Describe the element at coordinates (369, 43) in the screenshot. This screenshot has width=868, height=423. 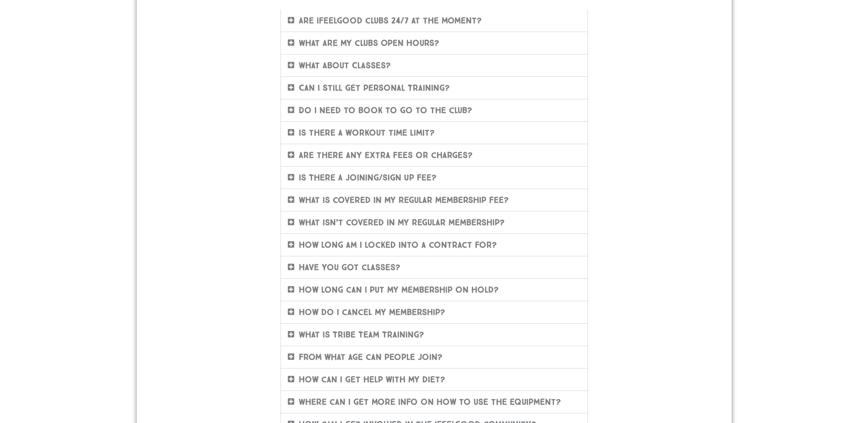
I see `a: What are my clubs Open Hours?` at that location.